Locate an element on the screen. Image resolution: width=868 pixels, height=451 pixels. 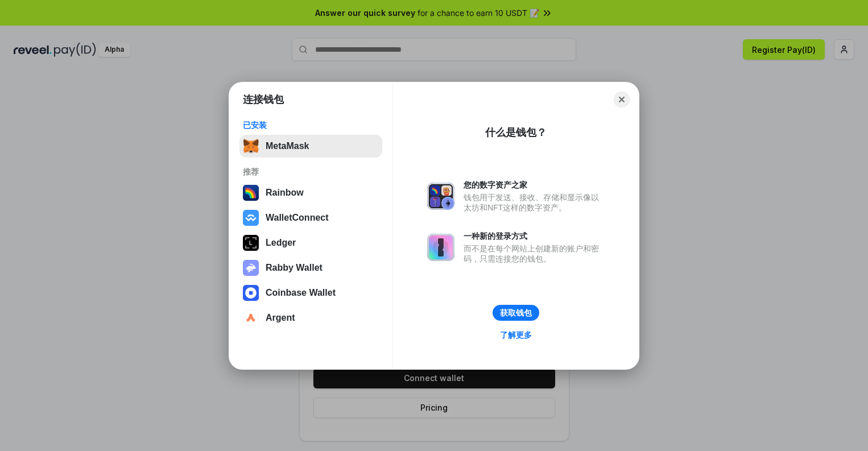
div: 您的数字资产之家 is located at coordinates (534, 185).